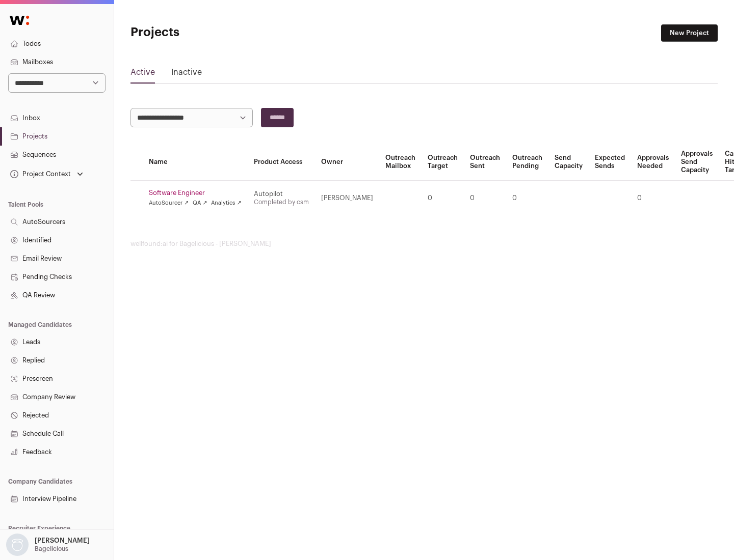 This screenshot has width=734, height=560. I want to click on a: Software Engineer, so click(195, 193).